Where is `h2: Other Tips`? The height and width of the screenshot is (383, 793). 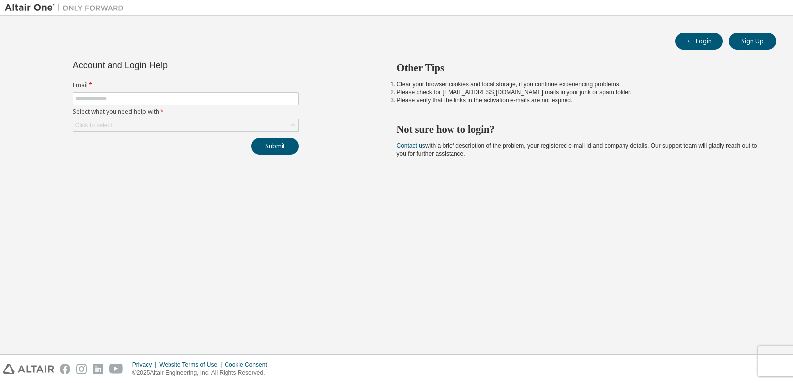 h2: Other Tips is located at coordinates (578, 68).